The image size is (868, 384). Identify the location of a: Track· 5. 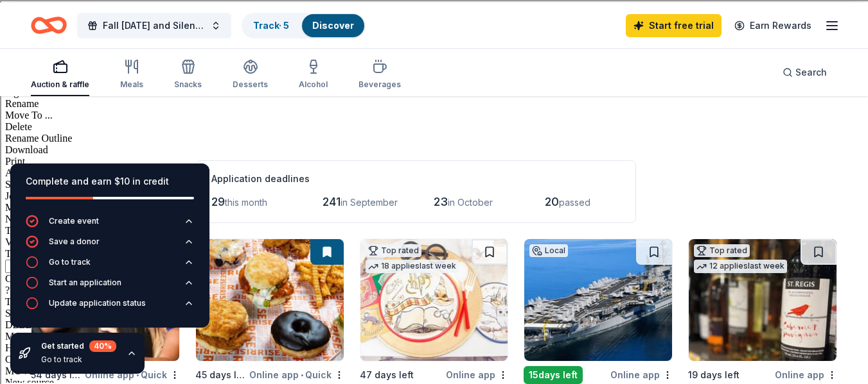
(271, 25).